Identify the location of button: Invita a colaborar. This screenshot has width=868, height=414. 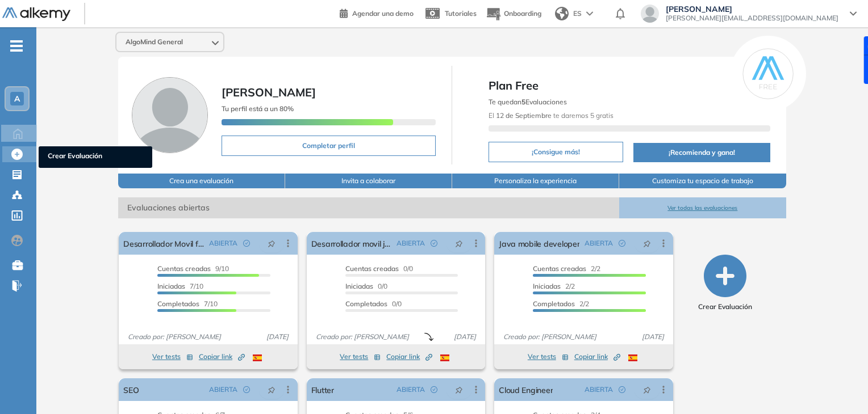
(369, 181).